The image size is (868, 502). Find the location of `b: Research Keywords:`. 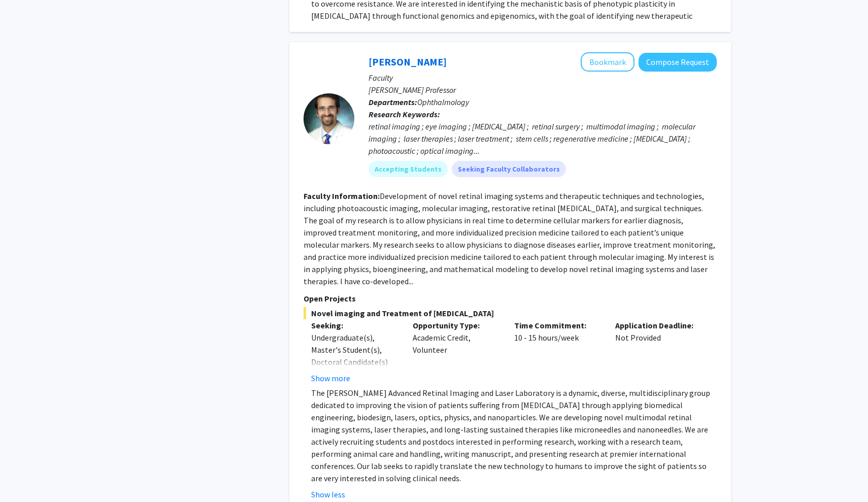

b: Research Keywords: is located at coordinates (404, 114).